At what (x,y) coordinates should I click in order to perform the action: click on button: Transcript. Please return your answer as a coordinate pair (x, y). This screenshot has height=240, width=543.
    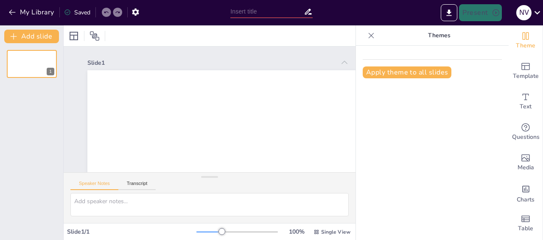
    Looking at the image, I should click on (137, 186).